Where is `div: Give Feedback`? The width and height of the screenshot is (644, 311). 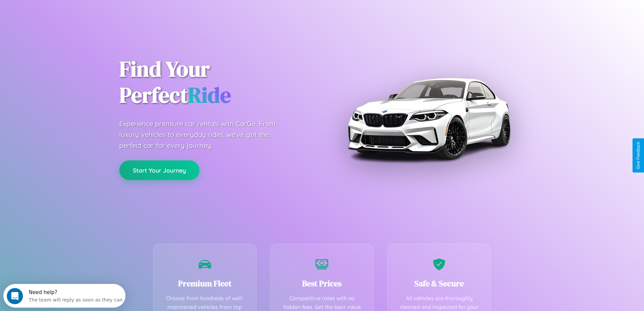
div: Give Feedback is located at coordinates (638, 155).